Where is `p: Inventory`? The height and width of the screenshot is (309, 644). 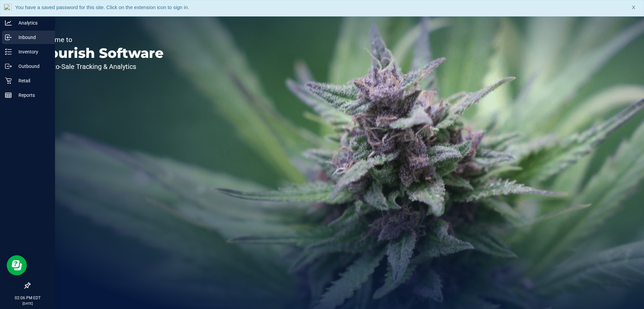
p: Inventory is located at coordinates (32, 52).